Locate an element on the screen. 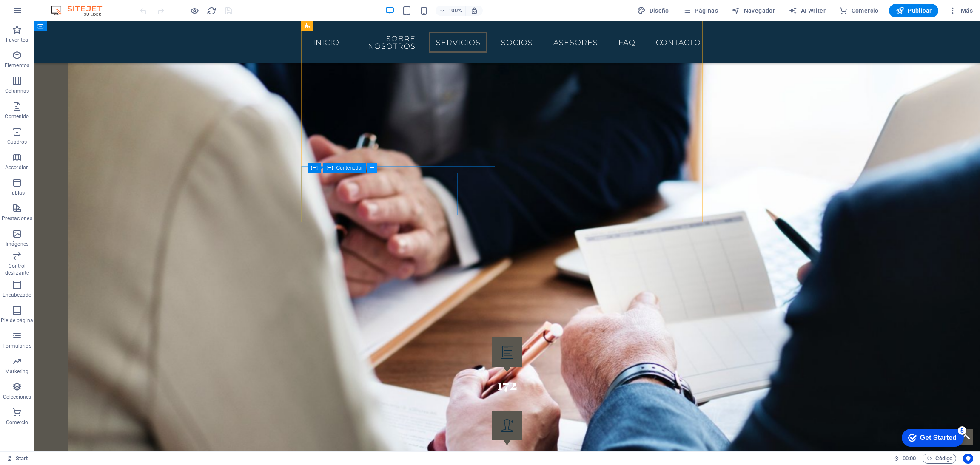 Image resolution: width=980 pixels, height=465 pixels. i: Volver a cargar página is located at coordinates (211, 11).